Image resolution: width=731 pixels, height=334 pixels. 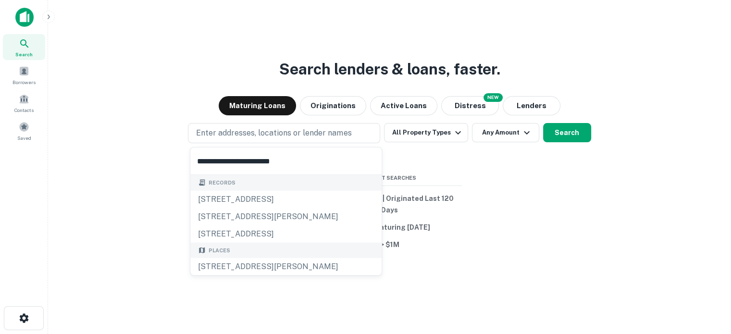 What do you see at coordinates (532, 106) in the screenshot?
I see `button: Lenders` at bounding box center [532, 106].